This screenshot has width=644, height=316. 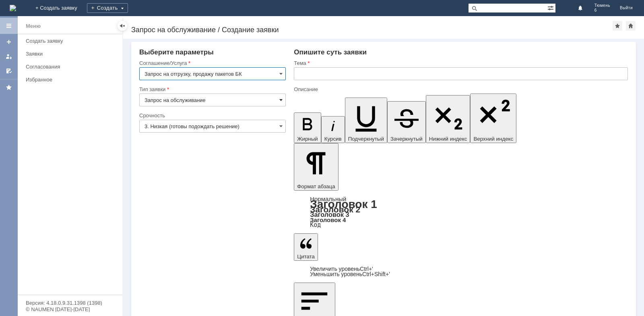 What do you see at coordinates (315, 225) in the screenshot?
I see `a: Код` at bounding box center [315, 225].